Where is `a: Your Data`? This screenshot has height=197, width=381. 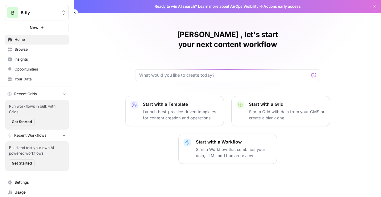 a: Your Data is located at coordinates (37, 79).